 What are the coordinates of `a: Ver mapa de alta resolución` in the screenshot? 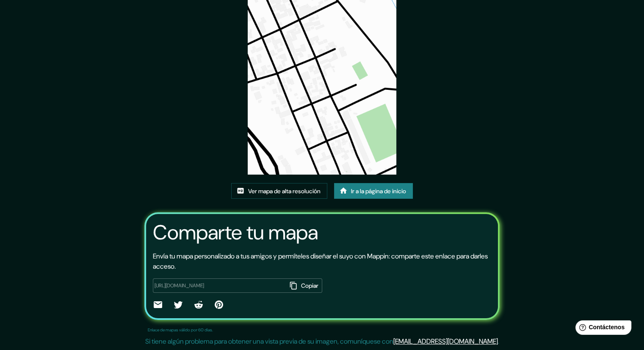 It's located at (279, 191).